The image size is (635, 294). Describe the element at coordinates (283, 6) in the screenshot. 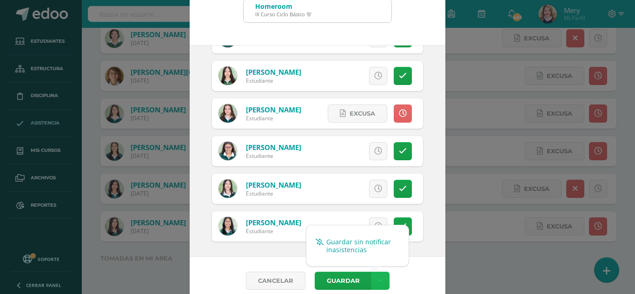

I see `div: Homeroom` at that location.